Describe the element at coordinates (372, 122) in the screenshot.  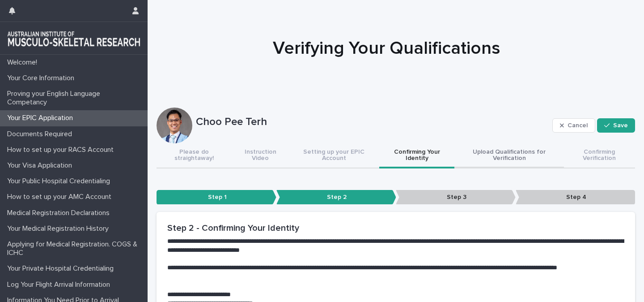
I see `p: Choo Pee Terh` at that location.